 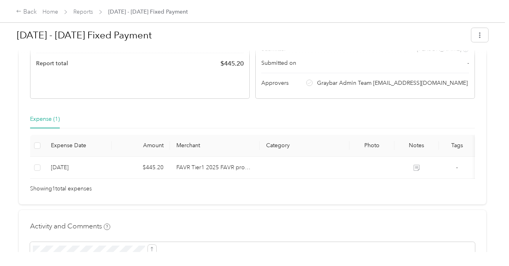 What do you see at coordinates (61, 189) in the screenshot?
I see `span: Showing 1 total expenses` at bounding box center [61, 189].